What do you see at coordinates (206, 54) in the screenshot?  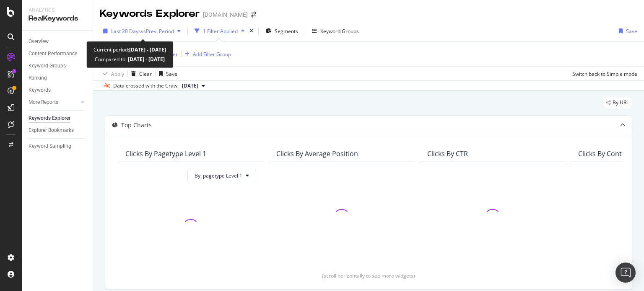 I see `button: Add Filter Group` at bounding box center [206, 54].